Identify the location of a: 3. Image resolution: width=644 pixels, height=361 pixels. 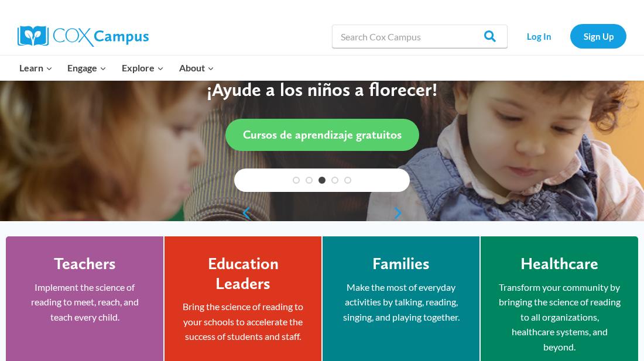
(322, 180).